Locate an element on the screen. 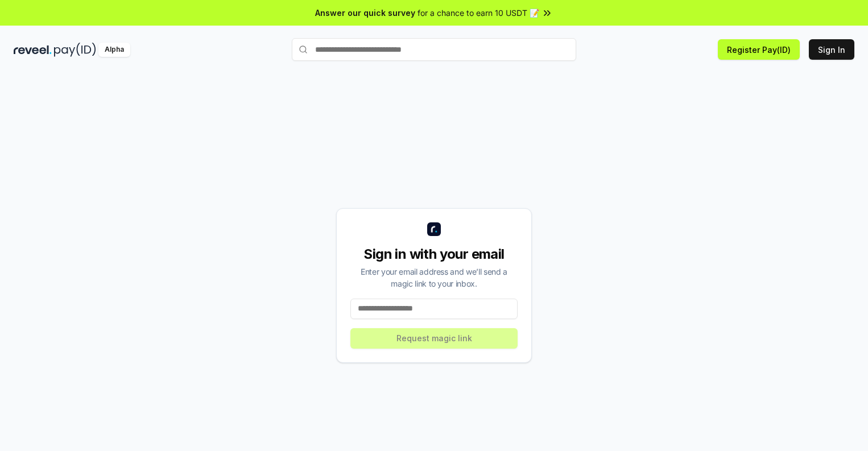 This screenshot has height=451, width=868. span: Answer our quick survey is located at coordinates (365, 13).